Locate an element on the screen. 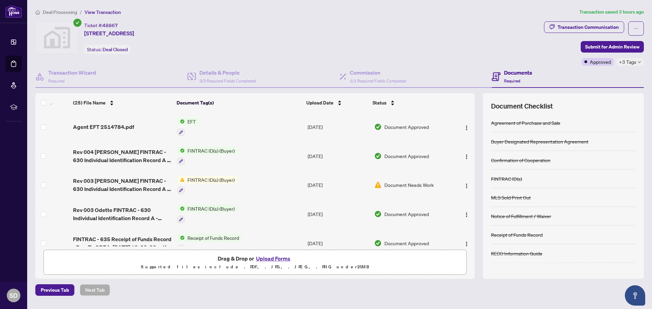  p: Supported files include .PDF, .JPG, .JPEG, .PNG under 25 MB is located at coordinates (255, 267).